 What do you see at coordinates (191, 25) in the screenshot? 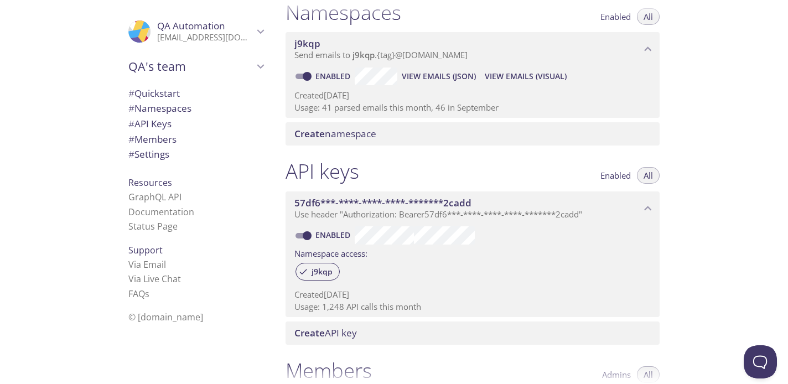
I see `span: QA Automation` at bounding box center [191, 25].